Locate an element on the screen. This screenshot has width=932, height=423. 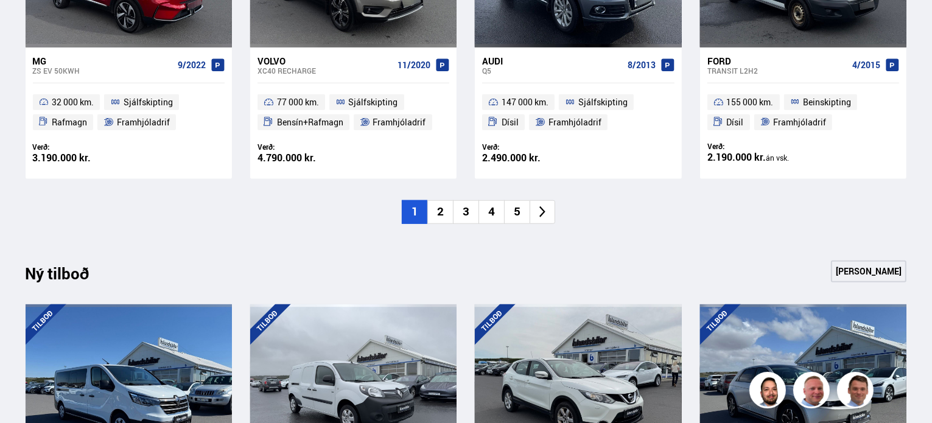
button: Open LiveChat chat widget is located at coordinates (28, 23).